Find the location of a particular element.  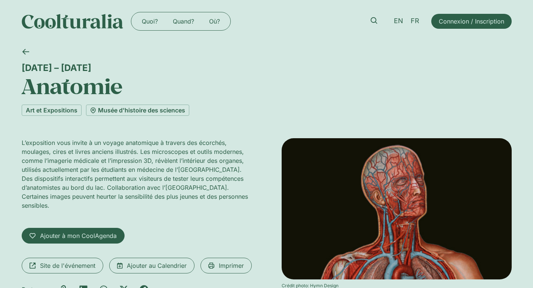

span: Ajouter au Calendrier is located at coordinates (157, 266).